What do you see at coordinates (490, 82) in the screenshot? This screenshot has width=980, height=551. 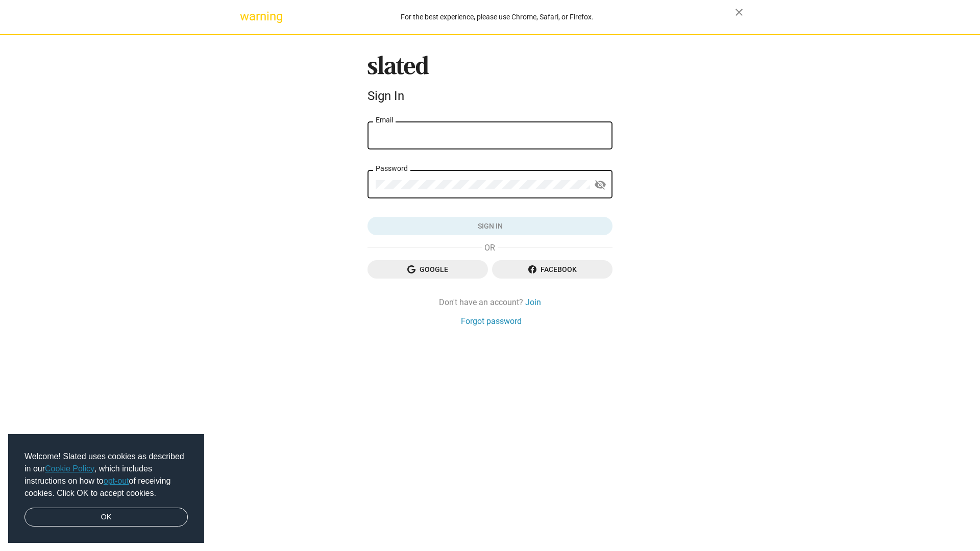 I see `sl-branding: Sign In` at bounding box center [490, 82].